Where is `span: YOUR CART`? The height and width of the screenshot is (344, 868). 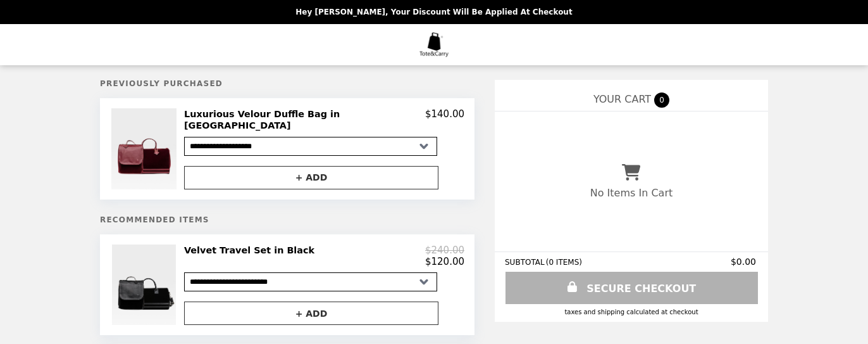
span: YOUR CART is located at coordinates (622, 99).